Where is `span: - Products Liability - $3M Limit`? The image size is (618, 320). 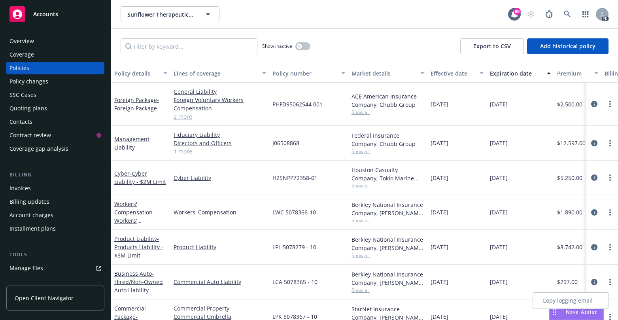 span: - Products Liability - $3M Limit is located at coordinates (139, 247).